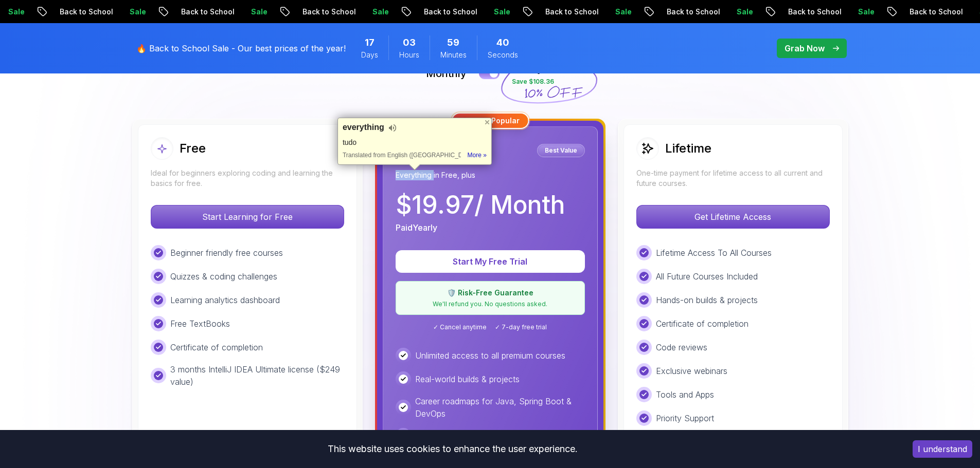  What do you see at coordinates (490, 356) in the screenshot?
I see `p: Unlimited access to all premium courses` at bounding box center [490, 356].